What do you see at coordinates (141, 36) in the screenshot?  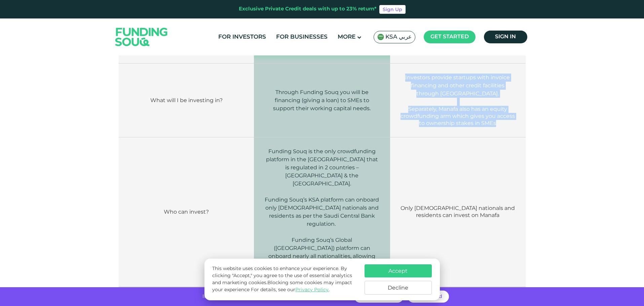 I see `img: Logo` at bounding box center [141, 36].